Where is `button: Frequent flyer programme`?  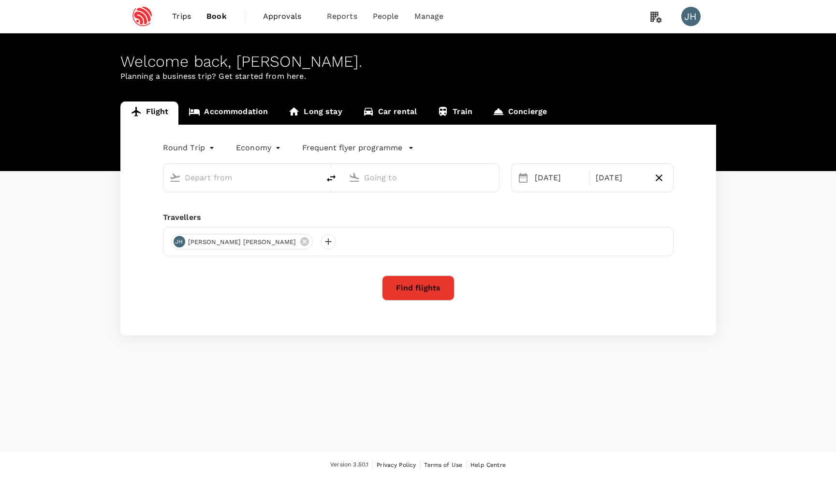
button: Frequent flyer programme is located at coordinates (358, 148).